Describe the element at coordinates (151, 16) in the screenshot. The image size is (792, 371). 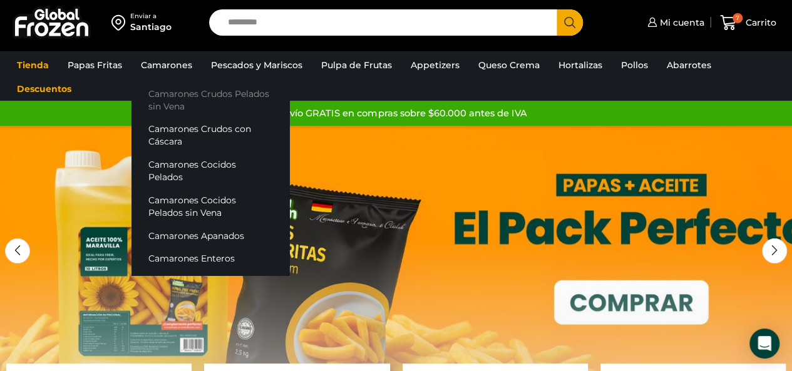
I see `div: Enviar a` at that location.